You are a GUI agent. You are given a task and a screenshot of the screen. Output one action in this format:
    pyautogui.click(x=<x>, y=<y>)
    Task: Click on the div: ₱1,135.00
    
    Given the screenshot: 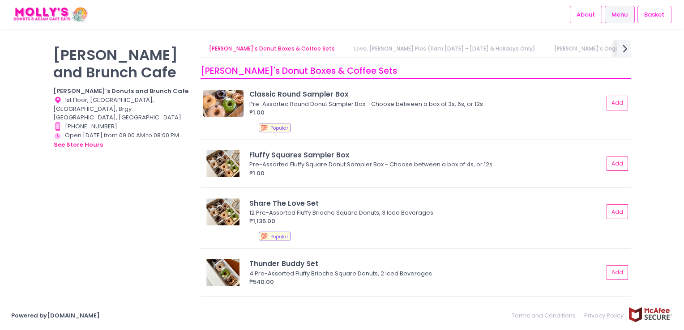 What is the action you would take?
    pyautogui.click(x=426, y=221)
    